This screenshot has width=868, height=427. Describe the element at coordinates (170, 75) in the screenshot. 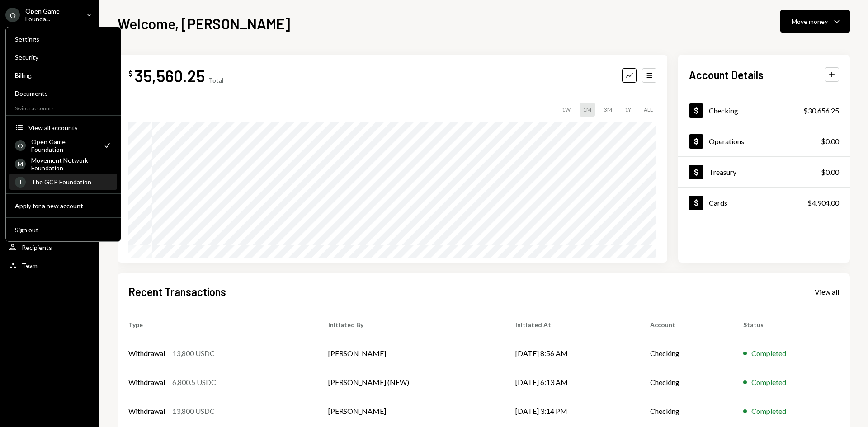

I see `div: 35,560.25` at that location.